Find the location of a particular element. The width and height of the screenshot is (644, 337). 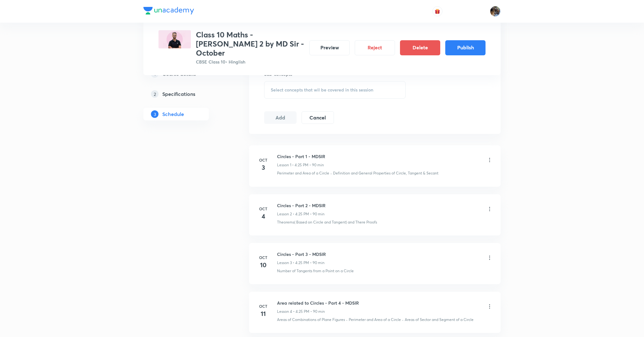

h4: 10 is located at coordinates (264, 265).